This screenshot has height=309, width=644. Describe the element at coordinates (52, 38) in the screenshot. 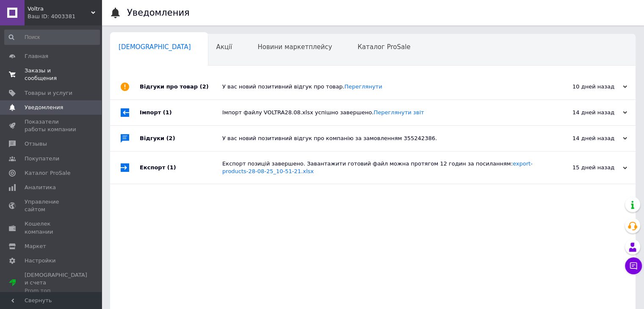

I see `input: Поиск` at that location.